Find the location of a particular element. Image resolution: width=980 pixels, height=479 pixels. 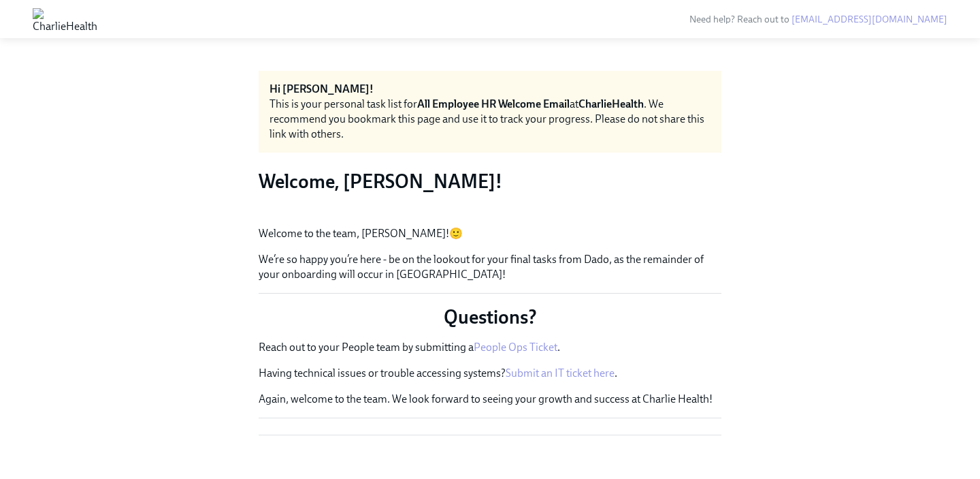

p: Questions? is located at coordinates (490, 317).